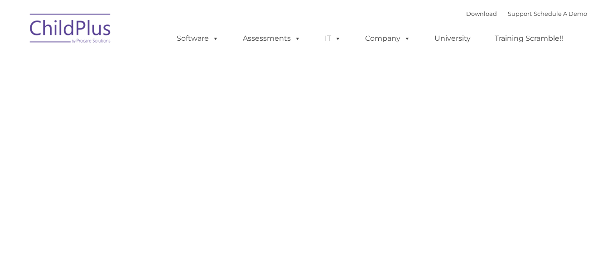 The image size is (612, 275). I want to click on img: ChildPlus by Procare Solutions, so click(71, 30).